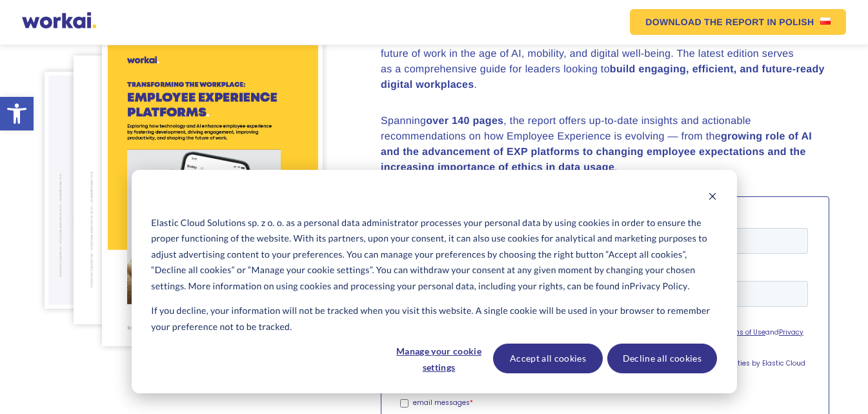 The image size is (868, 414). Describe the element at coordinates (658, 286) in the screenshot. I see `a: Privacy Policy` at that location.